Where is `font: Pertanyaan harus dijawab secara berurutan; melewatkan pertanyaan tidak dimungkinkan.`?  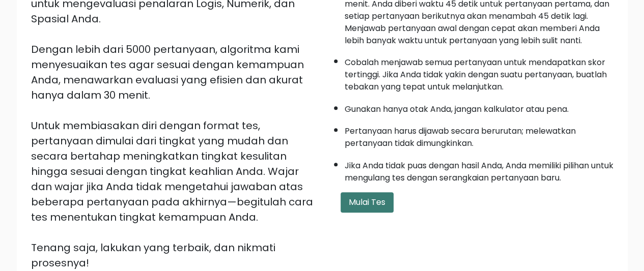 font: Pertanyaan harus dijawab secara berurutan; melewatkan pertanyaan tidak dimungkinkan. is located at coordinates (460, 137).